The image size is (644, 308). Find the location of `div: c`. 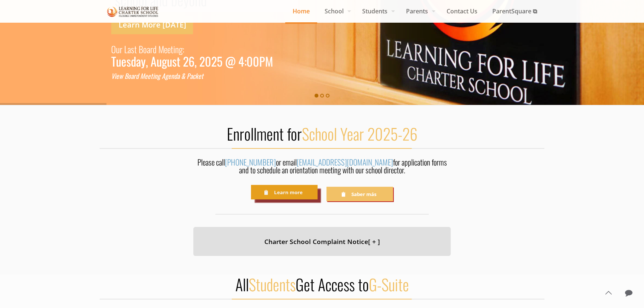

div: c is located at coordinates (194, 76).